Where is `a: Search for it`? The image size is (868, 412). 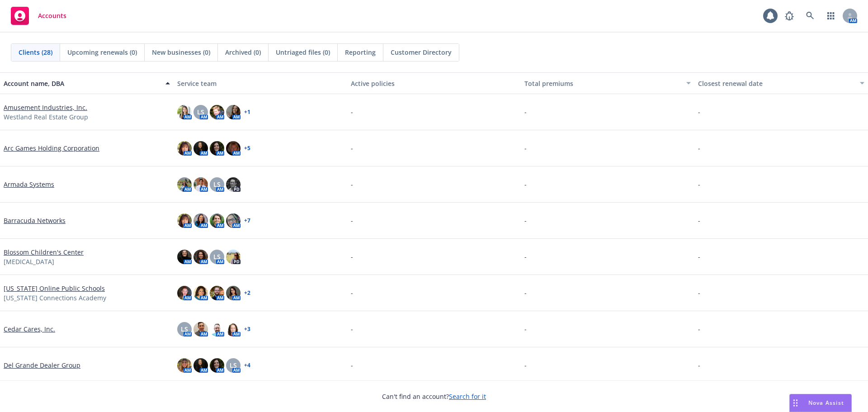 a: Search for it is located at coordinates (467, 397).